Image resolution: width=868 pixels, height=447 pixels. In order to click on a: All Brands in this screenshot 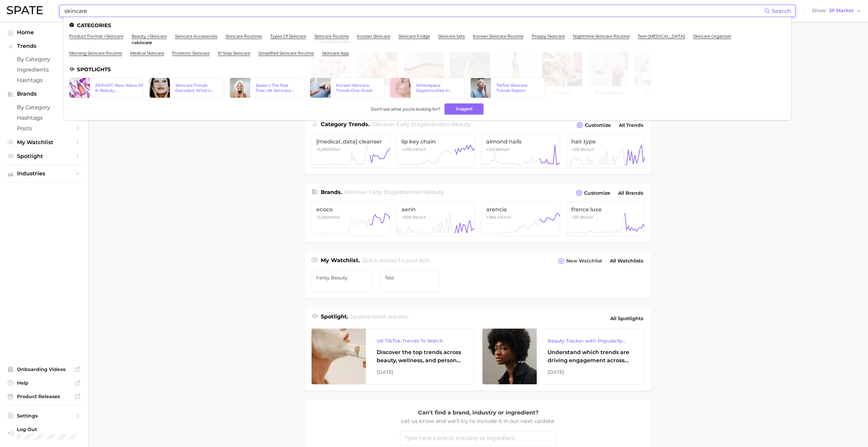, I will do `click(631, 193)`.